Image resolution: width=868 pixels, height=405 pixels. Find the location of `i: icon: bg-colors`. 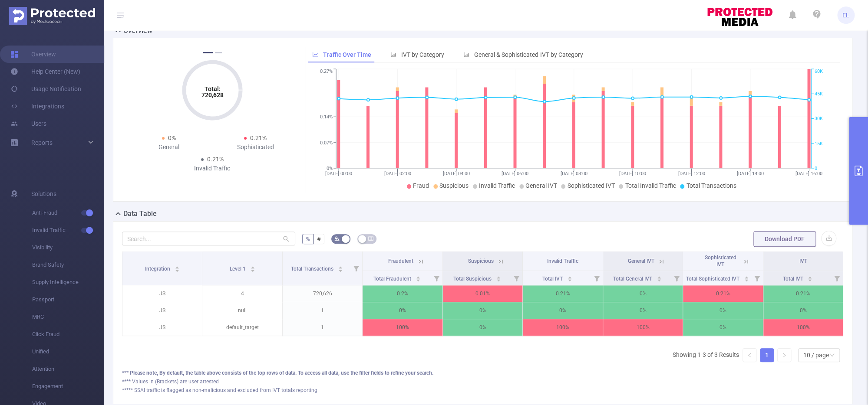

i: icon: bg-colors is located at coordinates (337, 239).